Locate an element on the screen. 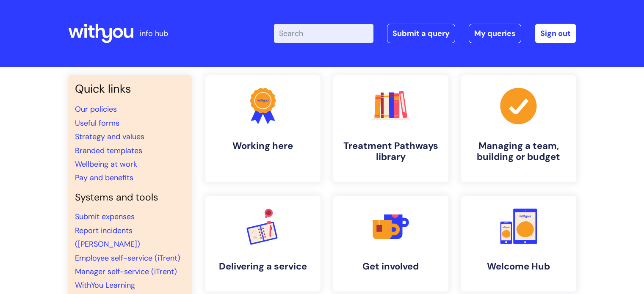  h4: Treatment Pathways library is located at coordinates (391, 152).